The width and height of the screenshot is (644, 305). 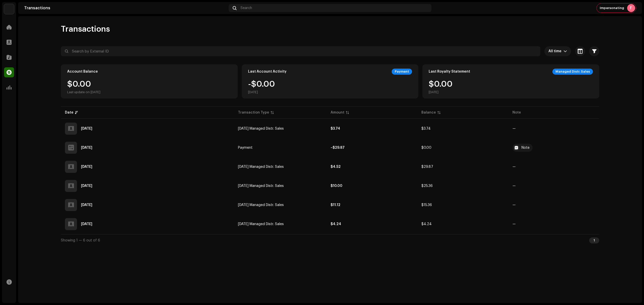 I want to click on span: Payment, so click(x=245, y=148).